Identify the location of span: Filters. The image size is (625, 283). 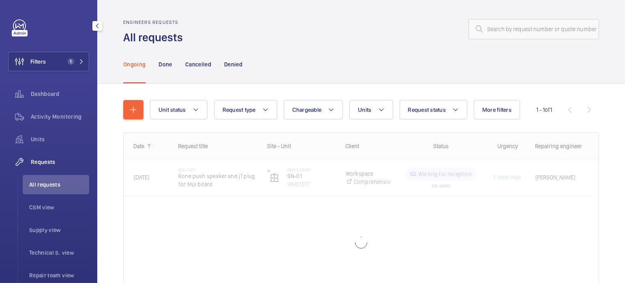
(38, 62).